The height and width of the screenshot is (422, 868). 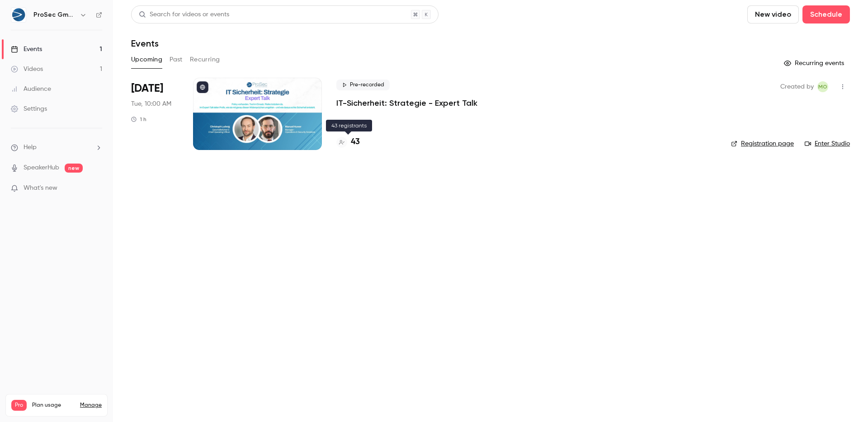 What do you see at coordinates (205, 59) in the screenshot?
I see `button: Recurring` at bounding box center [205, 59].